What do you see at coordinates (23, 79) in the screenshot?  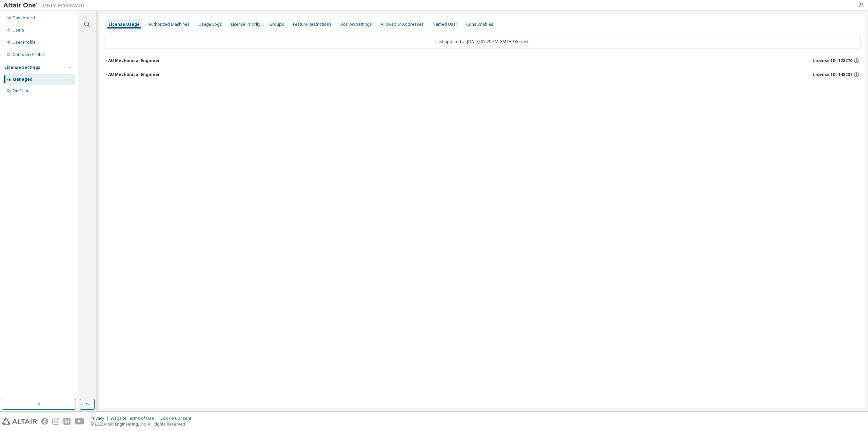 I see `div: Managed` at bounding box center [23, 79].